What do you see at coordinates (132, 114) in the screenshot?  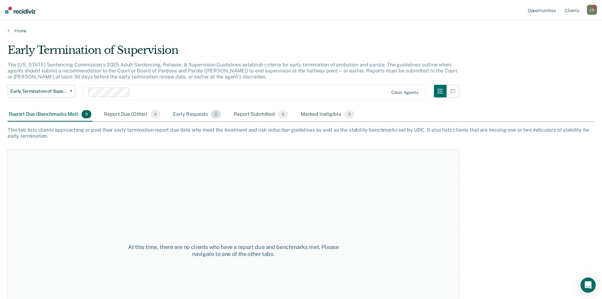 I see `div: Report Due (Other)0` at bounding box center [132, 114].